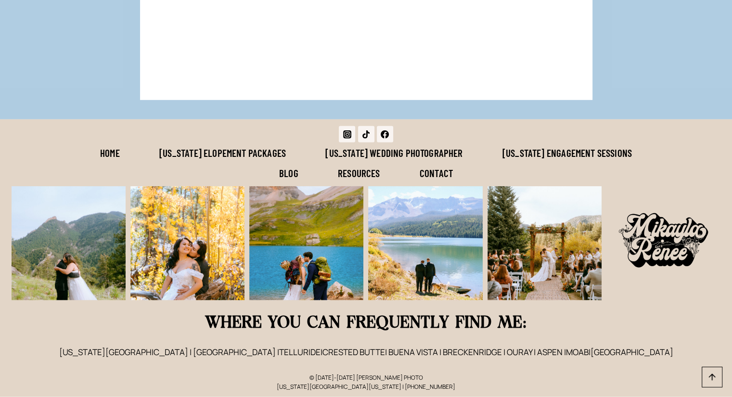 The width and height of the screenshot is (732, 397). Describe the element at coordinates (366, 323) in the screenshot. I see `strong: WHERE YOU CAN FREQUENTLY FIND ME:` at that location.